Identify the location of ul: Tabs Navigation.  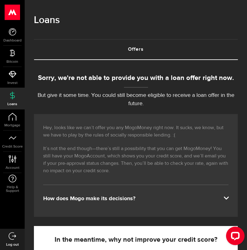
(136, 50).